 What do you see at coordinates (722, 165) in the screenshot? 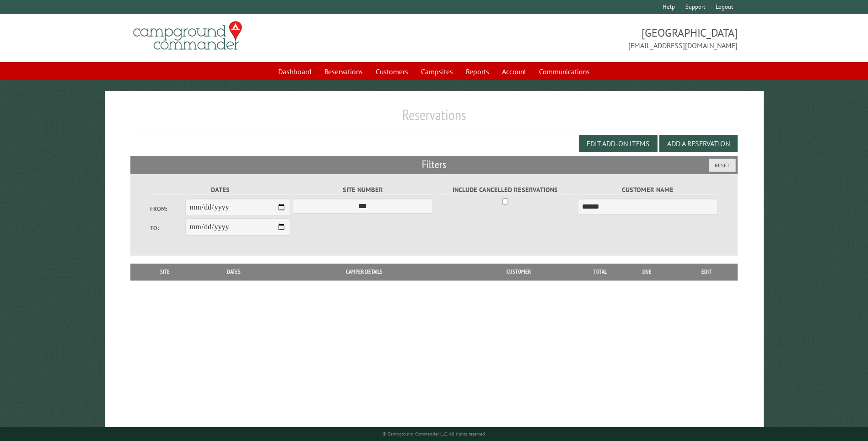
I see `button: Reset` at bounding box center [722, 165].